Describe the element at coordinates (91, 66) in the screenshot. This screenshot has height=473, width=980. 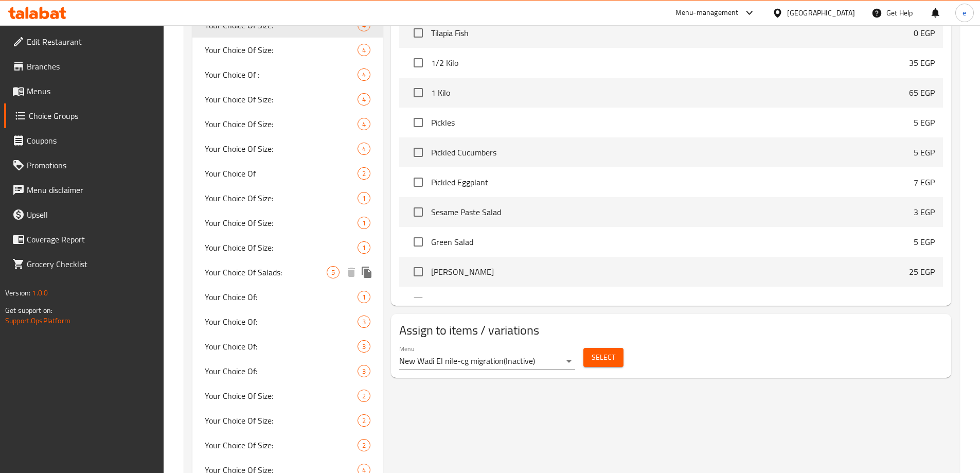
I see `span: Branches` at that location.